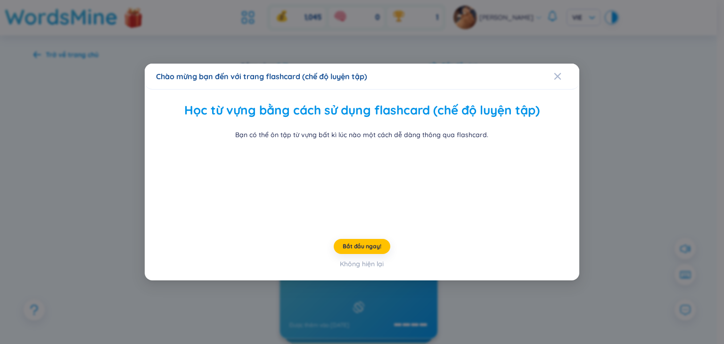 The width and height of the screenshot is (724, 344). I want to click on div: Bạn có thể ôn tập từ vựng bất kì lúc nào một cách dễ dàng thông qua flashcard., so click(362, 135).